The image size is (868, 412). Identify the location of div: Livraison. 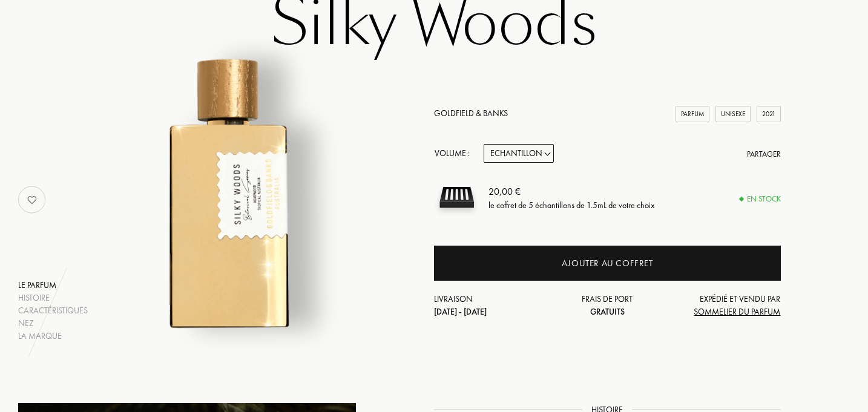
(492, 306).